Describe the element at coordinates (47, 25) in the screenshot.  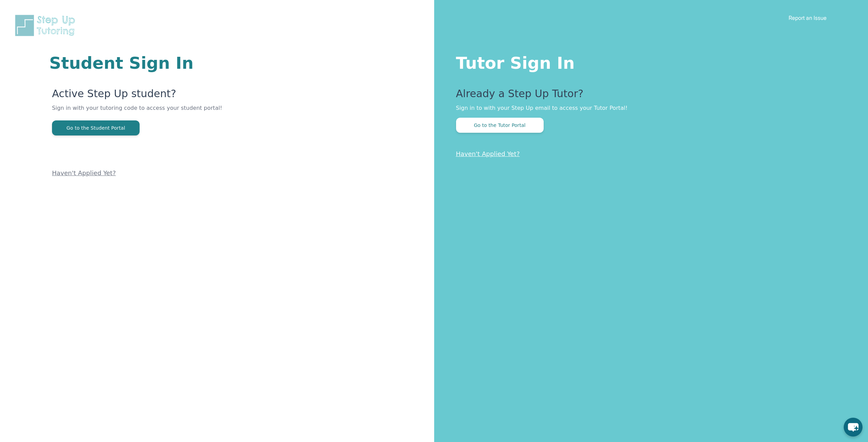
I see `img: Step Up Tutoring horizontal logo` at that location.